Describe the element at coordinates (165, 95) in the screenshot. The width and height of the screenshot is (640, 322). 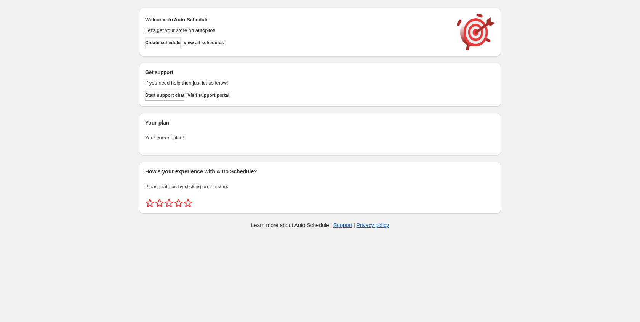
I see `a: Start support chat` at that location.